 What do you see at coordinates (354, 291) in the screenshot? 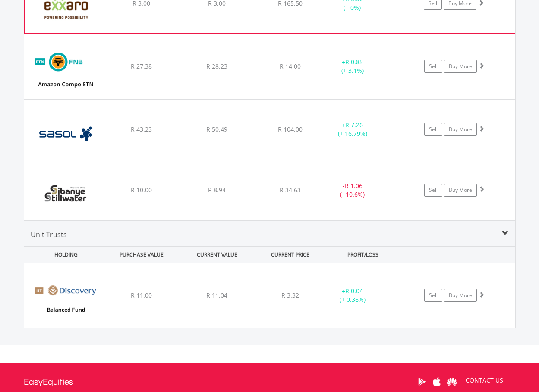
I see `span: R 0.04` at bounding box center [354, 291].